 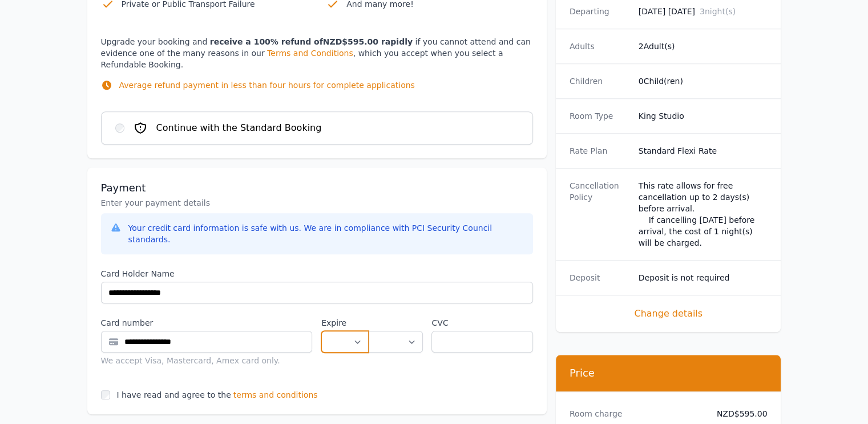 What do you see at coordinates (344, 323) in the screenshot?
I see `label: Expire` at bounding box center [344, 323].